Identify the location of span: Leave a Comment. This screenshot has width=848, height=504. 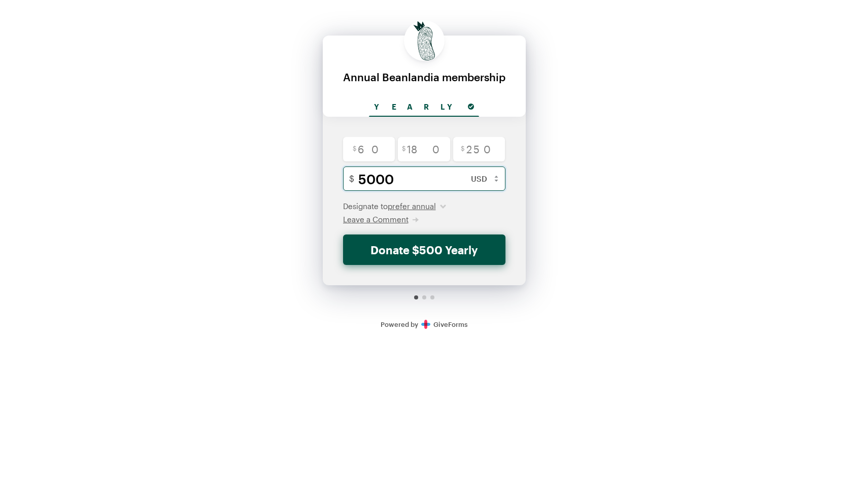
(376, 219).